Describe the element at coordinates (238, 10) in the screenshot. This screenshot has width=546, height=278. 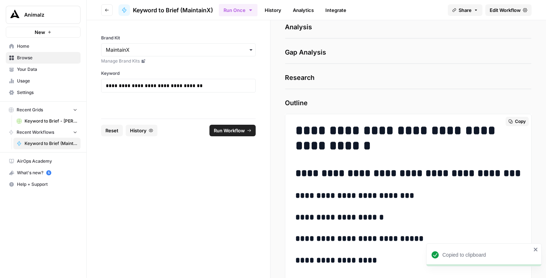
I see `button: Run Once` at that location.